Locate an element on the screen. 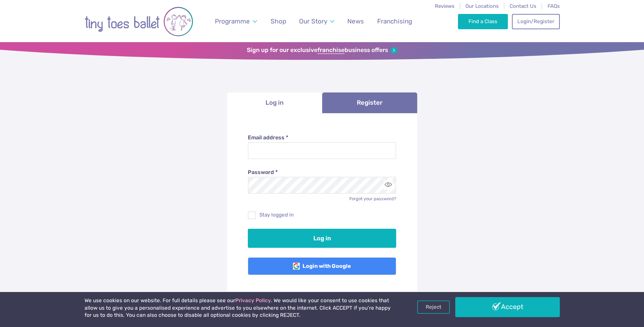  img: tiny toes ballet is located at coordinates (139, 21).